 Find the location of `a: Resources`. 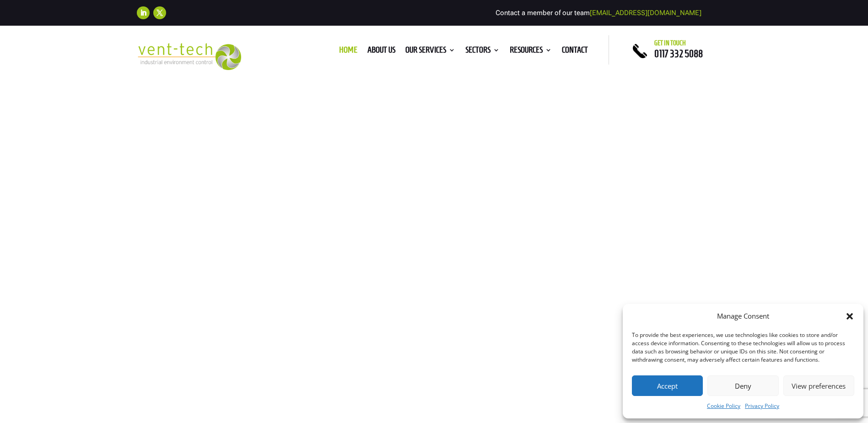

a: Resources is located at coordinates (531, 52).